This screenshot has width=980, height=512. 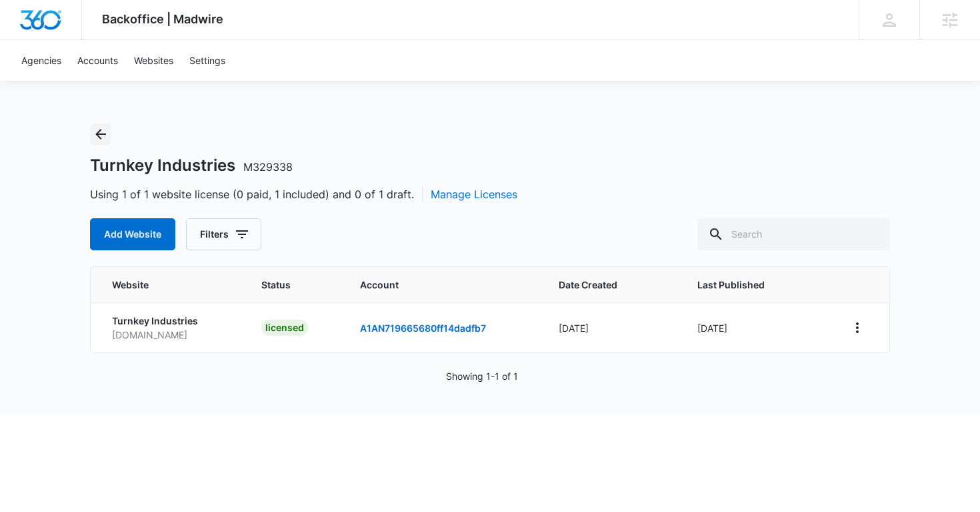 I want to click on button: Filters, so click(x=223, y=234).